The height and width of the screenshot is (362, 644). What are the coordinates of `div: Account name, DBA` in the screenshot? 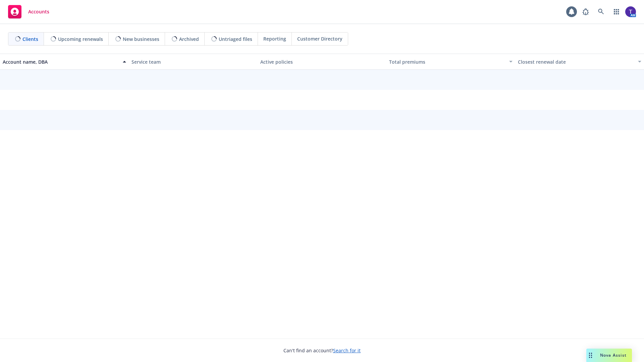 It's located at (61, 62).